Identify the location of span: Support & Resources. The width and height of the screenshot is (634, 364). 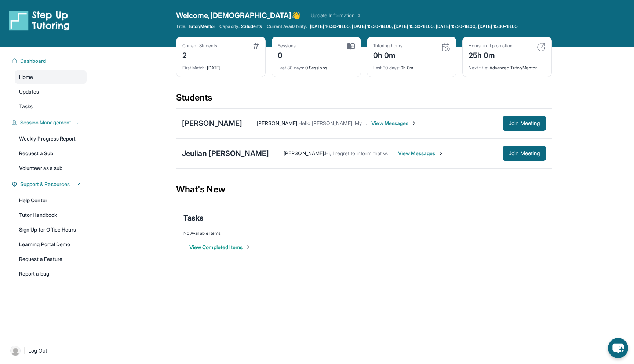
(45, 184).